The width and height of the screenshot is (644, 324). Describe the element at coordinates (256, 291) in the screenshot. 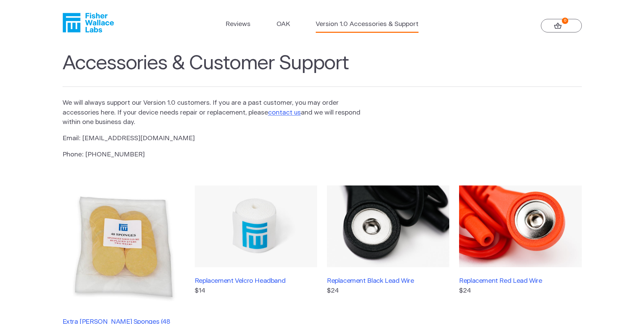

I see `p: $14` at that location.